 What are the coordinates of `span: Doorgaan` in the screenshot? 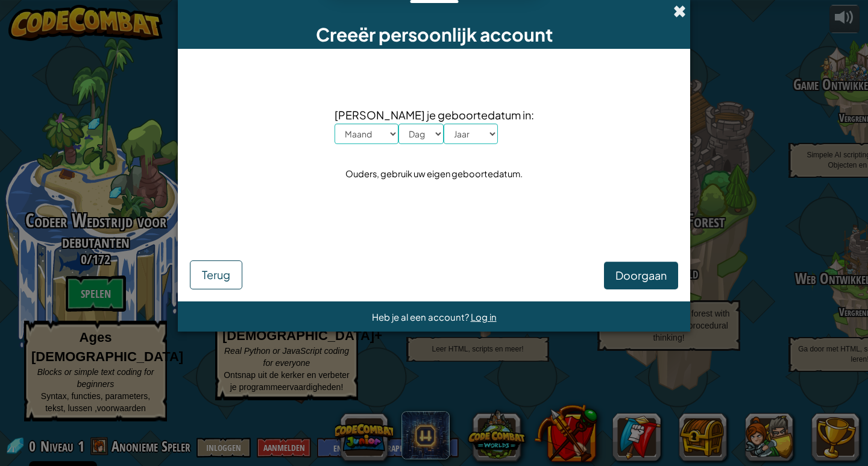 It's located at (641, 275).